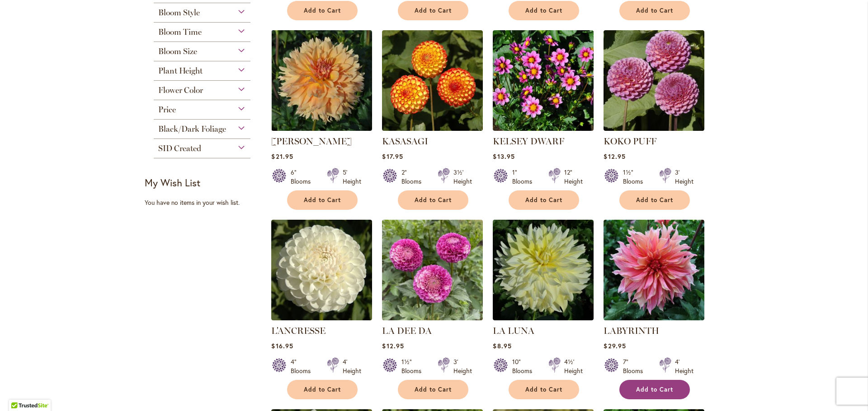 This screenshot has height=411, width=868. What do you see at coordinates (462, 177) in the screenshot?
I see `div: 3½' Height` at bounding box center [462, 177].